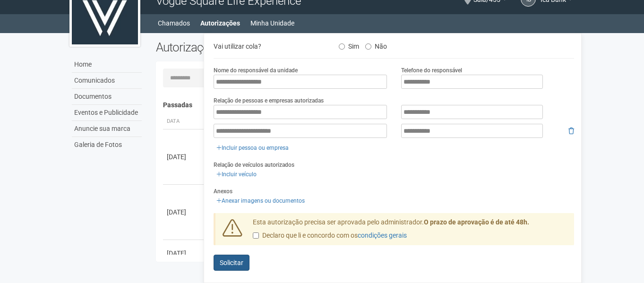  What do you see at coordinates (236, 175) in the screenshot?
I see `a: Incluir veículo` at bounding box center [236, 175].